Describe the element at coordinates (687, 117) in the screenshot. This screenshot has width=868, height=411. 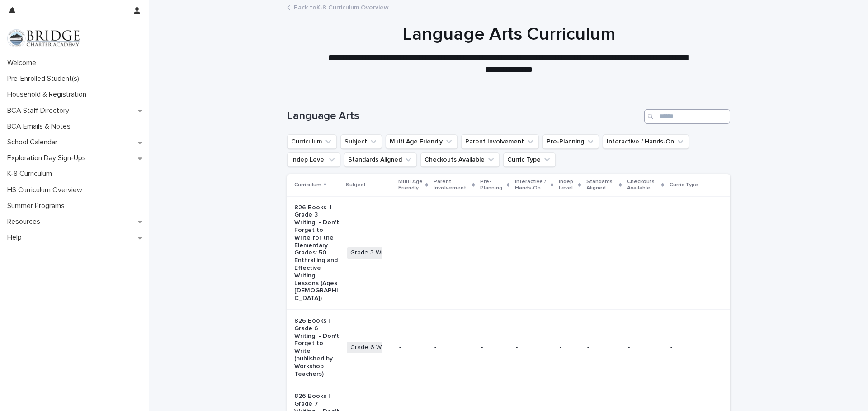
I see `div: Search` at that location.